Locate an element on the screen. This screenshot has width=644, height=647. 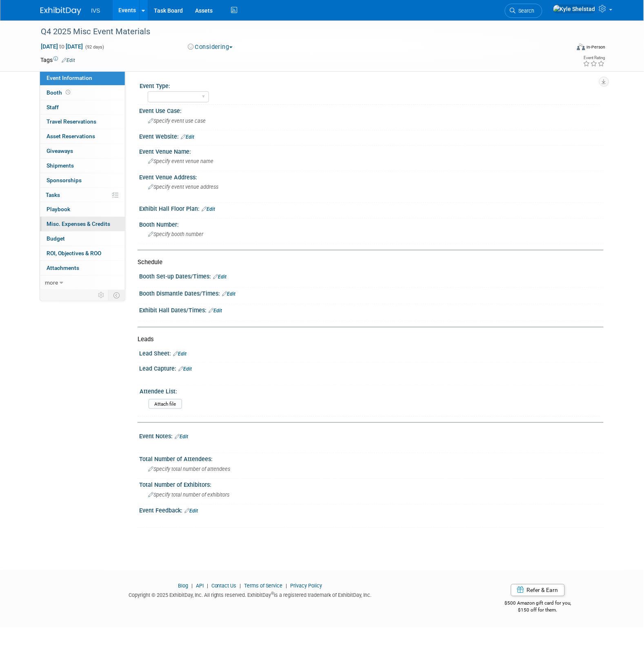
div: Event Type: is located at coordinates (370, 85).